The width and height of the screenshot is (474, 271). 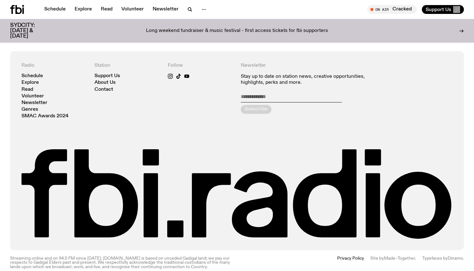 I want to click on h4: Radio, so click(x=54, y=65).